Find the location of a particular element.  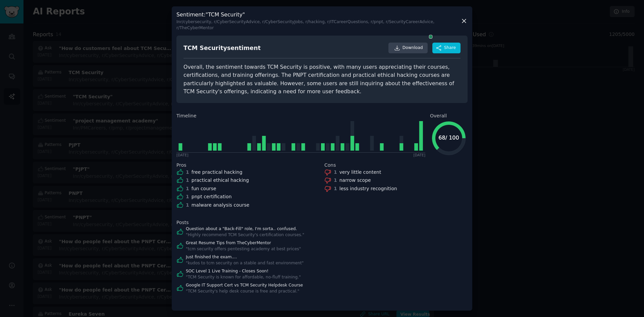

a: Download is located at coordinates (408, 48).